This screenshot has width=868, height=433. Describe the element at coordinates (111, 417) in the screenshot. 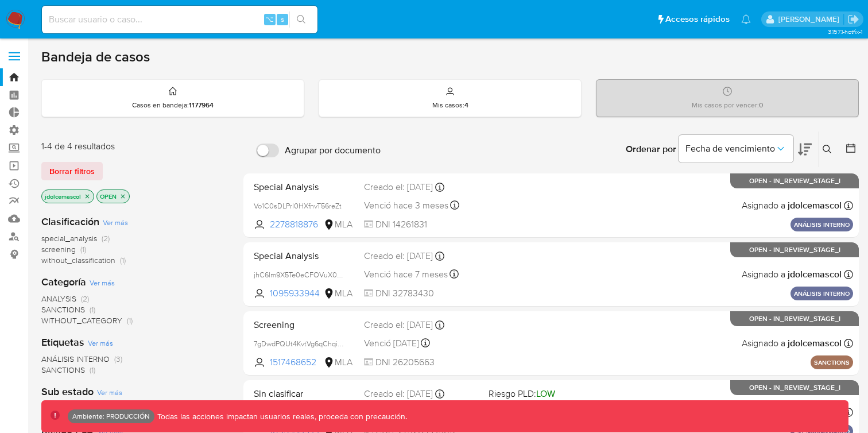

I see `p: Ambiente: PRODUCCIÓN` at that location.